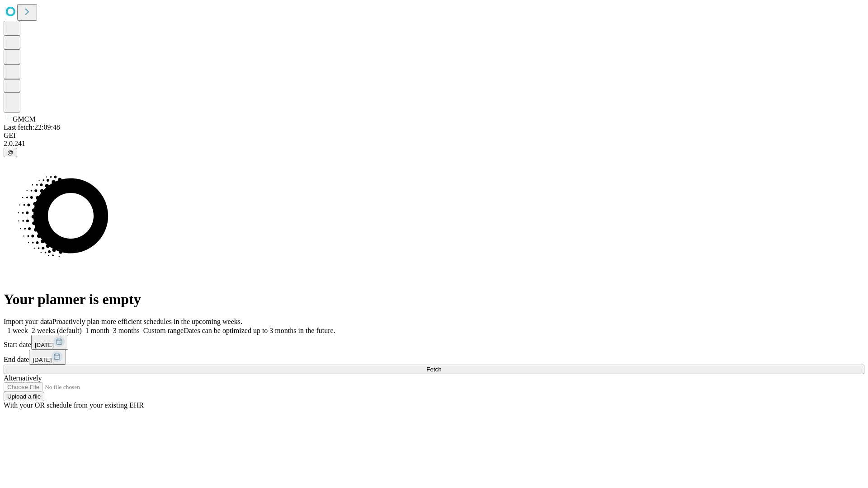 Image resolution: width=868 pixels, height=488 pixels. What do you see at coordinates (434, 357) in the screenshot?
I see `div: End date` at bounding box center [434, 357].